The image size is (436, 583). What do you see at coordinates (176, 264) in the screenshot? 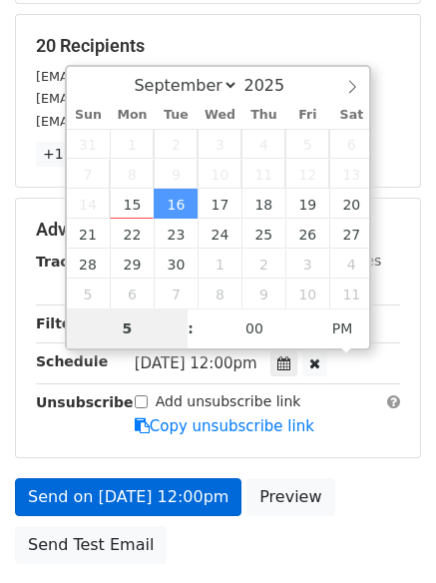
I see `span: September 30, 2025` at bounding box center [176, 264].